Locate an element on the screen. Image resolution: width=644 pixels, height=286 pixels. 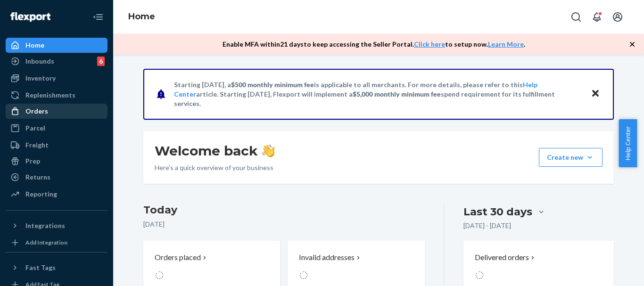
p: Orders placed is located at coordinates (178, 257).